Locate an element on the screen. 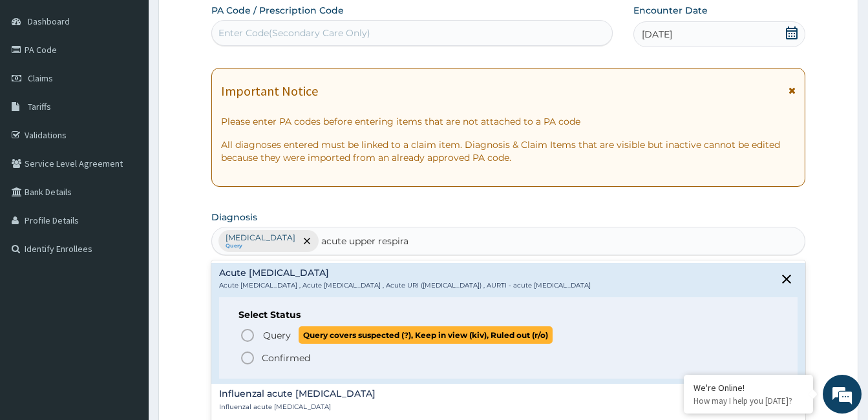 Image resolution: width=868 pixels, height=420 pixels. img: d_794563401_company_1708531726252_794563401 is located at coordinates (38, 81).